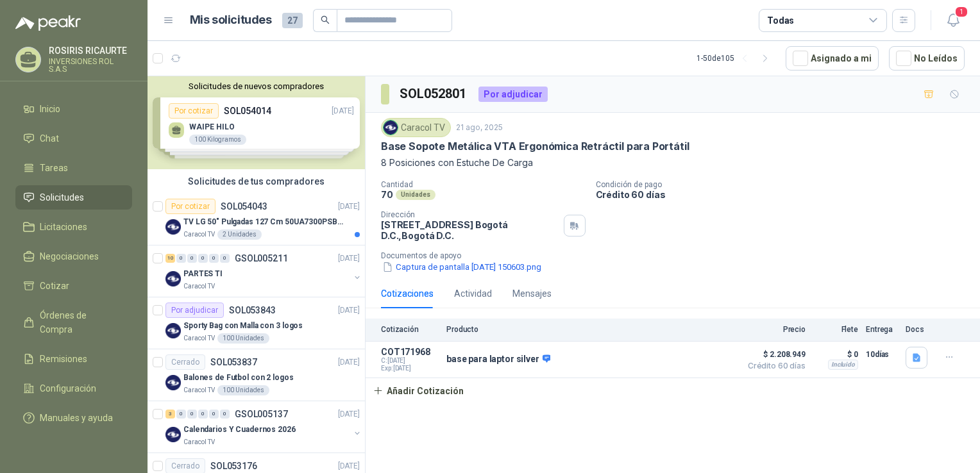  Describe the element at coordinates (74, 198) in the screenshot. I see `a: Solicitudes` at that location.